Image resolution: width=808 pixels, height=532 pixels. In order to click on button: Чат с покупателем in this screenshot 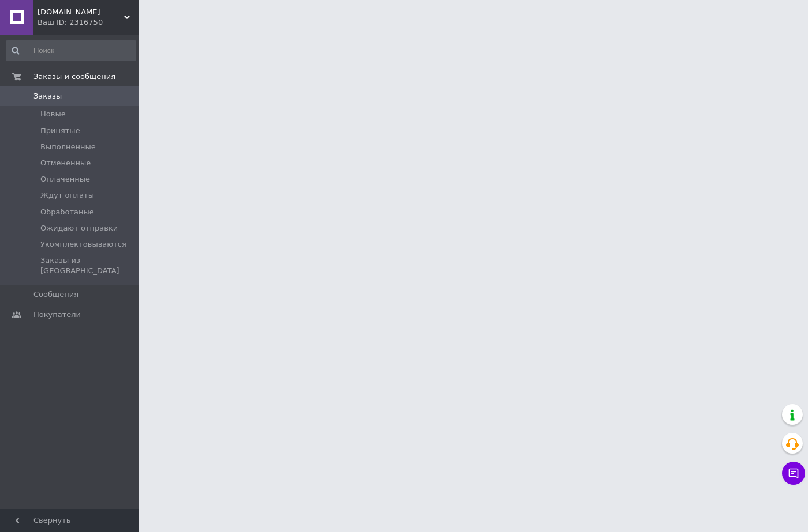, I will do `click(793, 473)`.